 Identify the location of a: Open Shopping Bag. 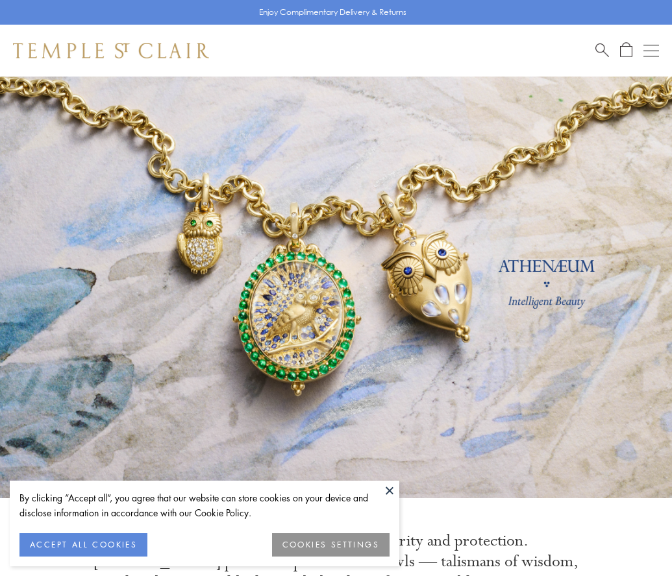
(625, 50).